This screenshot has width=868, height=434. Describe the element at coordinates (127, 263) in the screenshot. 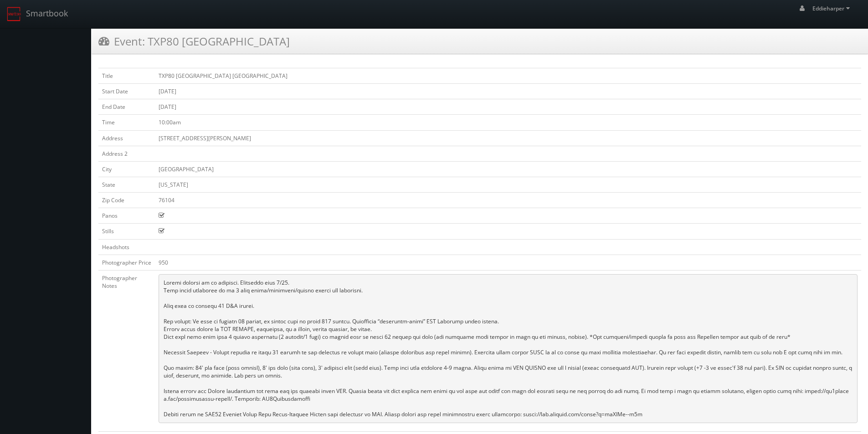

I see `td: Photographer Price` at that location.